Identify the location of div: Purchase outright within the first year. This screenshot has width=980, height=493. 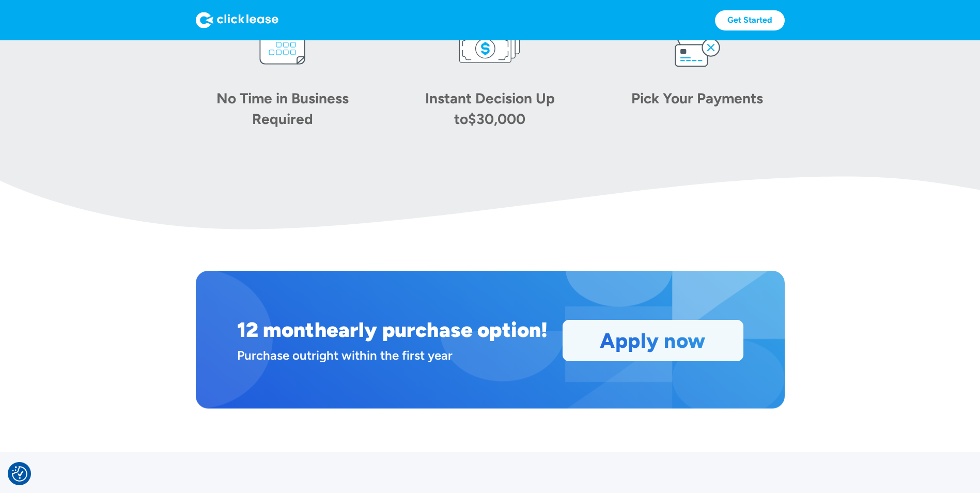
(394, 355).